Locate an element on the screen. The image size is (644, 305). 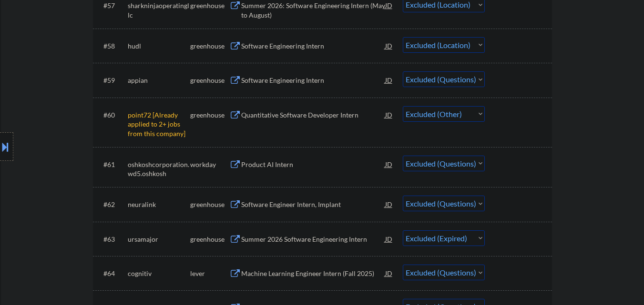
div: Software Engineer Intern, Implant is located at coordinates (313, 205).